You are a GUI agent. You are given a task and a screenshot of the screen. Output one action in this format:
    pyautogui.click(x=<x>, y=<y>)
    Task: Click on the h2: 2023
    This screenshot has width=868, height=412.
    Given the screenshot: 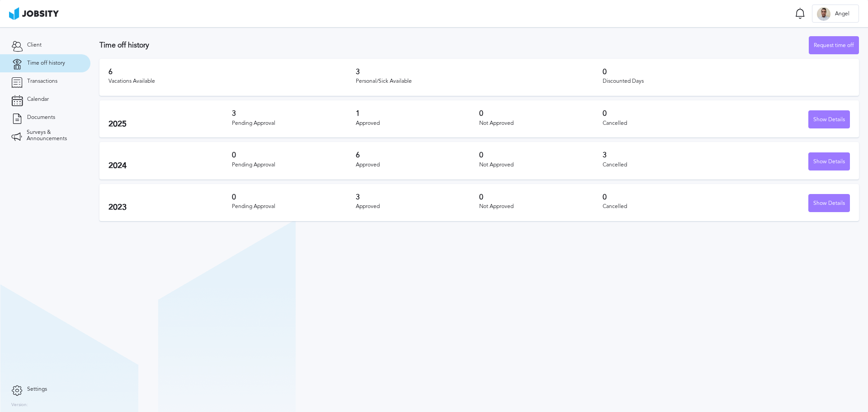 What is the action you would take?
    pyautogui.click(x=170, y=207)
    